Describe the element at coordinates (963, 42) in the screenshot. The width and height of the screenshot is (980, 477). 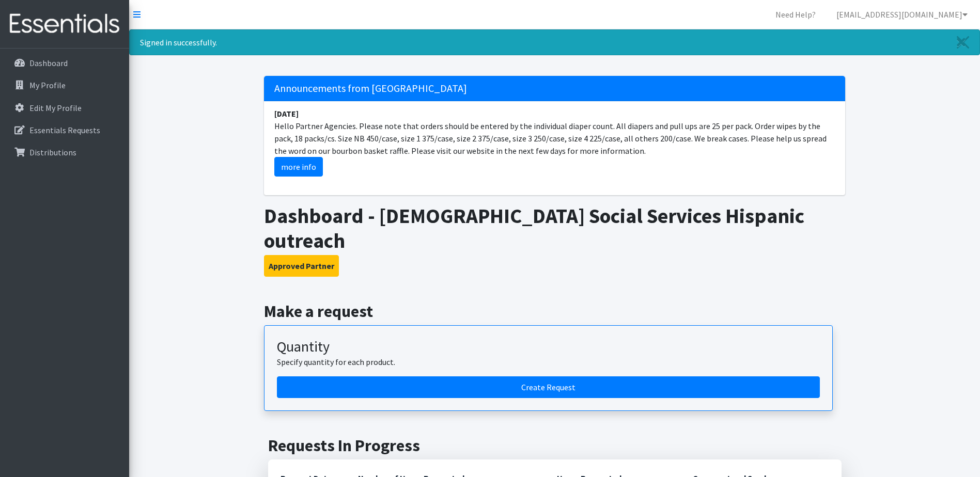
I see `a: Close` at that location.